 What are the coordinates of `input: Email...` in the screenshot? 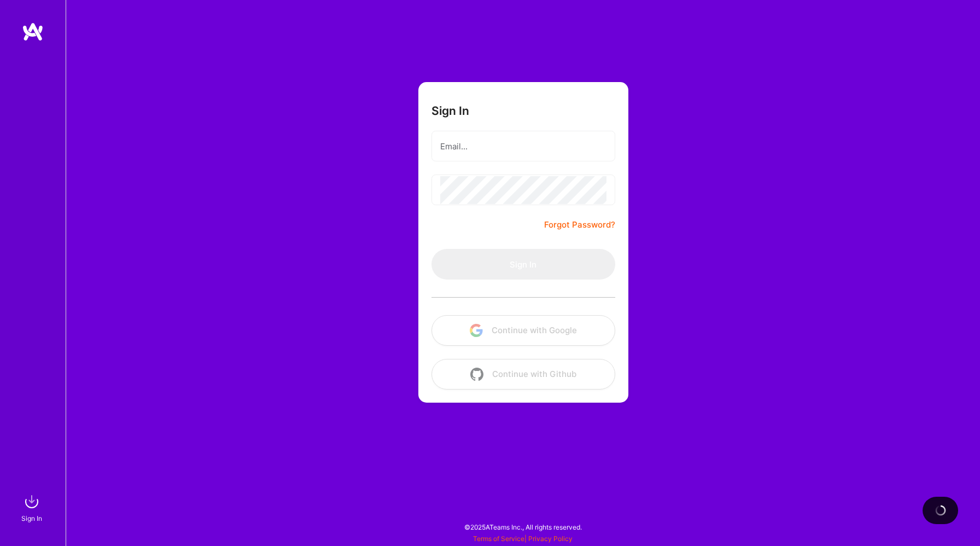 It's located at (524, 146).